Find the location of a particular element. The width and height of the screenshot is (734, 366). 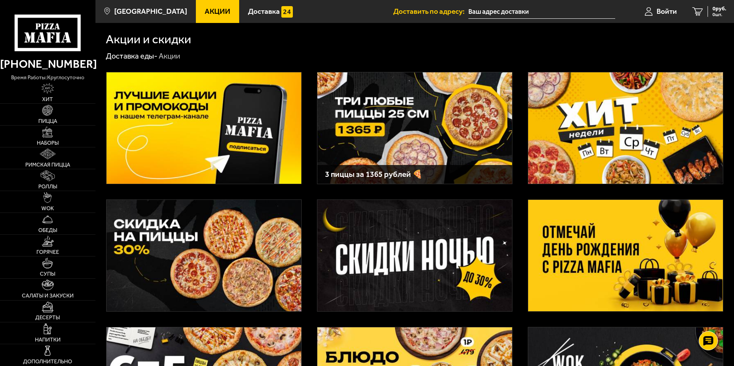

input: Ваш адрес доставки is located at coordinates (542, 11).